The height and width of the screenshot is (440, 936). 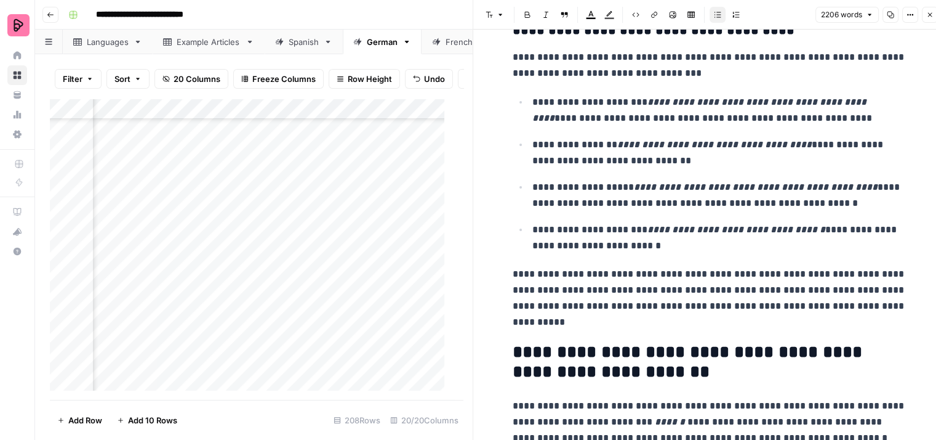 I want to click on button: Add Row, so click(x=79, y=420).